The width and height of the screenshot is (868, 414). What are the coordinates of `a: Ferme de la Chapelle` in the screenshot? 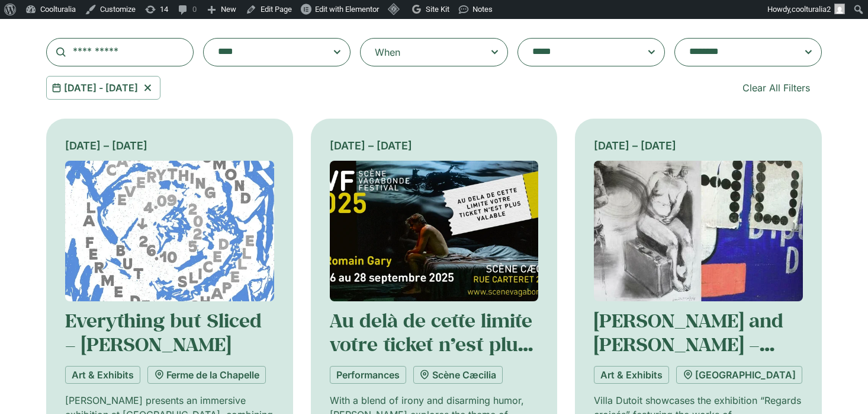 It's located at (206, 375).